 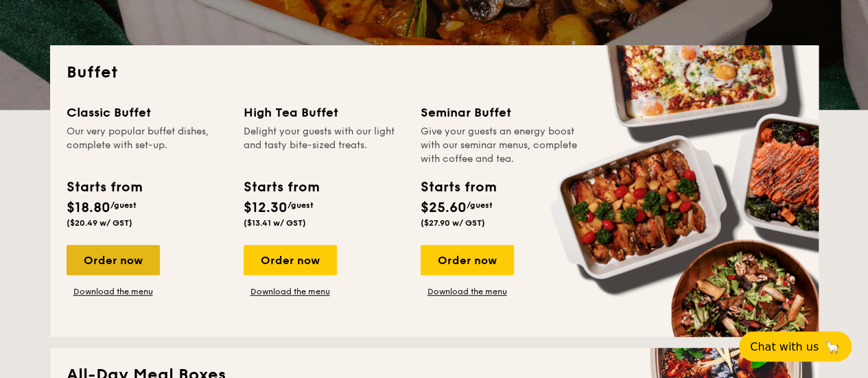 I want to click on span: ($13.41 w/ GST), so click(x=274, y=223).